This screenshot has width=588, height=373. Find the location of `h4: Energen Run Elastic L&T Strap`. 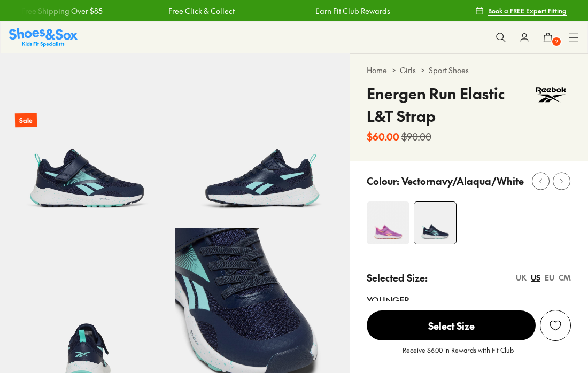

h4: Energen Run Elastic L&T Strap is located at coordinates (448, 105).